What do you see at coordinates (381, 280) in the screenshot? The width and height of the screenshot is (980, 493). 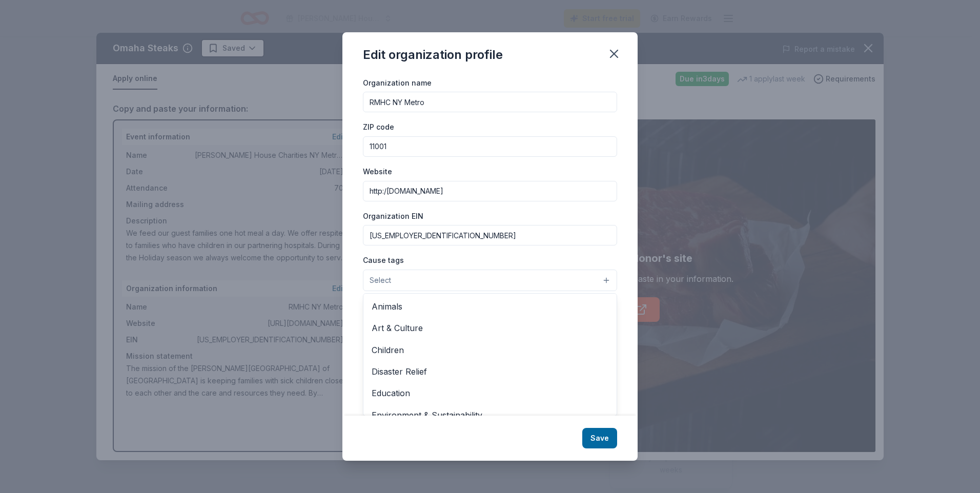 I see `span: Select` at bounding box center [381, 280].